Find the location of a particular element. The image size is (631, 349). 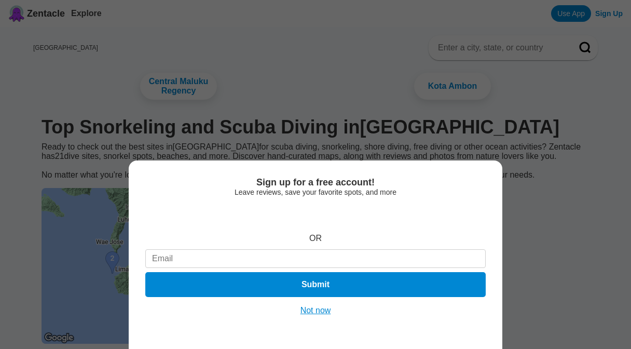

div: Sign up for a free account! is located at coordinates (316, 182).